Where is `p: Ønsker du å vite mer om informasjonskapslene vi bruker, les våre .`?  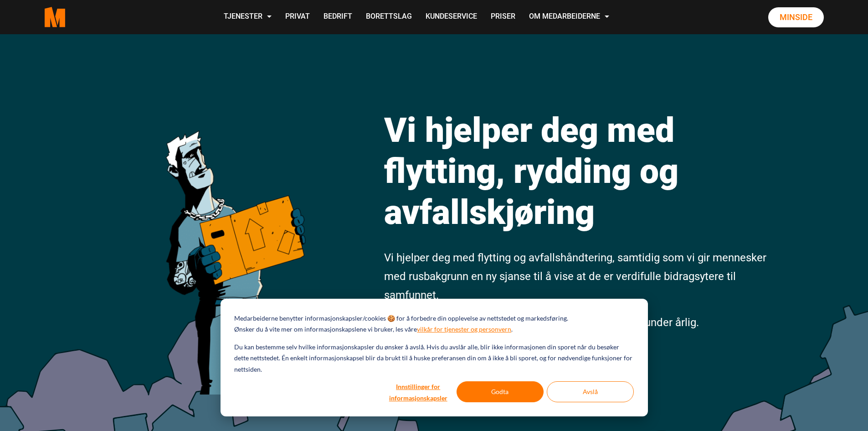
p: Ønsker du å vite mer om informasjonskapslene vi bruker, les våre . is located at coordinates (373, 329).